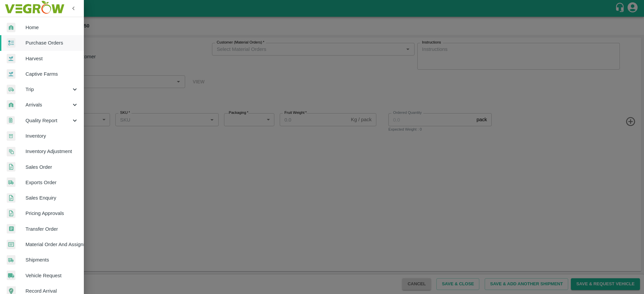 The width and height of the screenshot is (644, 294). I want to click on span: Purchase Orders, so click(52, 43).